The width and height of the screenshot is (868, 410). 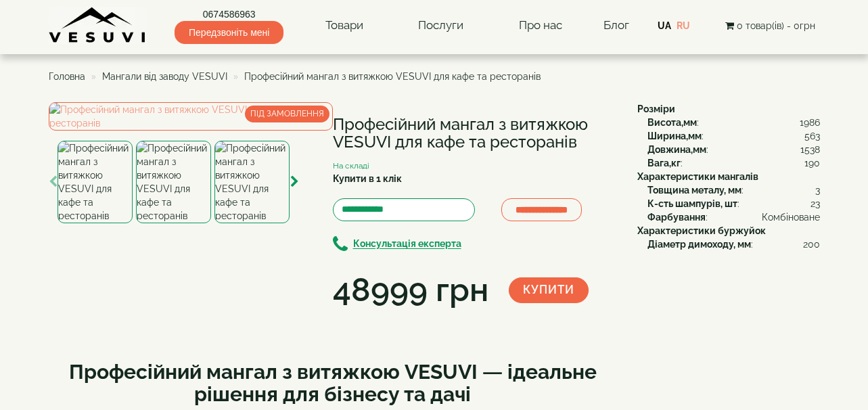 What do you see at coordinates (540, 25) in the screenshot?
I see `a: Про нас` at bounding box center [540, 25].